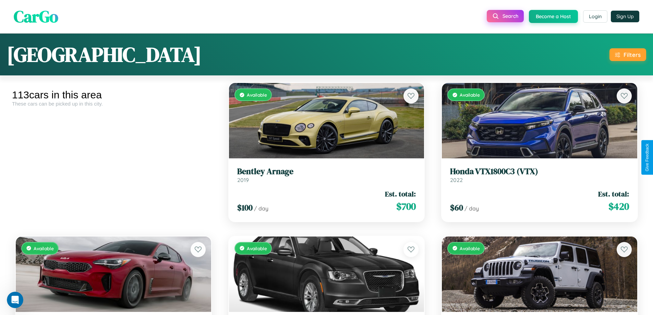  I want to click on h3: Bentley Arnage, so click(326, 171).